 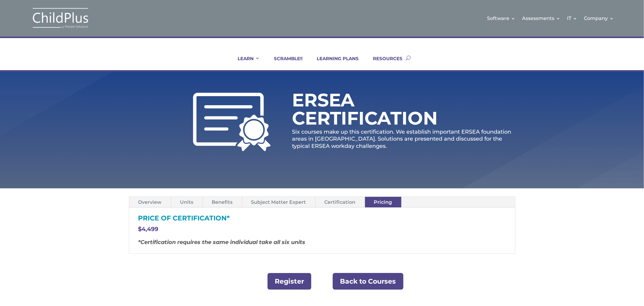 What do you see at coordinates (541, 18) in the screenshot?
I see `a: Assessments` at bounding box center [541, 18].